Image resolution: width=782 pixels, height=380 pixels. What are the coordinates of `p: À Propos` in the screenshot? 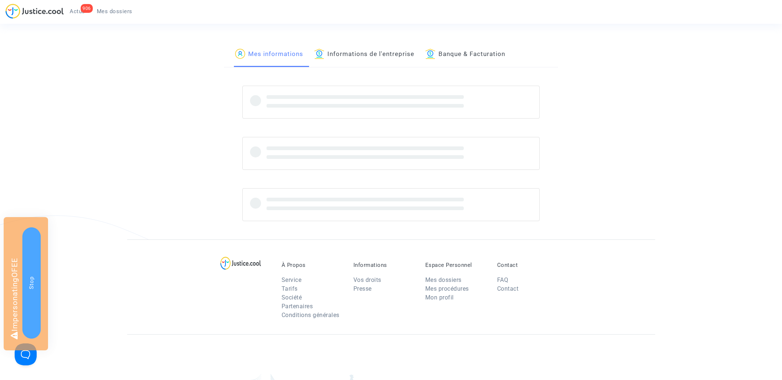 It's located at (312, 265).